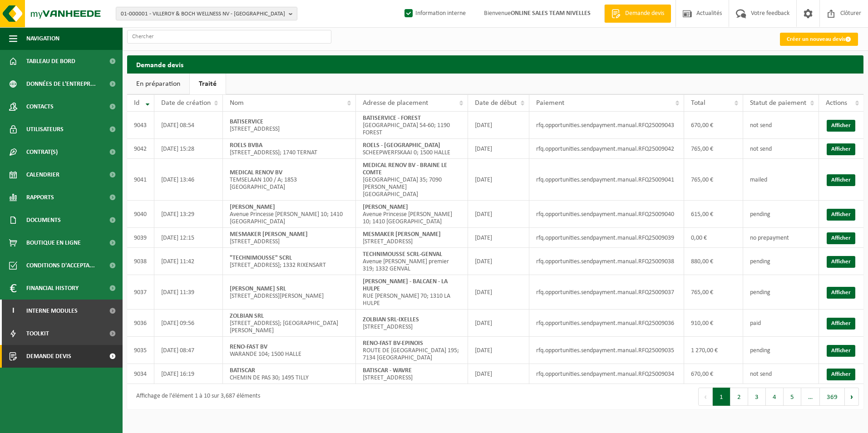 The width and height of the screenshot is (868, 433). Describe the element at coordinates (758, 180) in the screenshot. I see `span: mailed` at that location.